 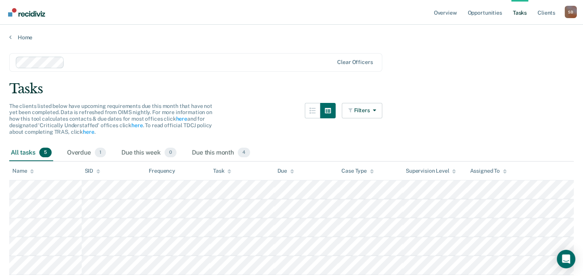 I want to click on div: Assigned To, so click(x=488, y=171).